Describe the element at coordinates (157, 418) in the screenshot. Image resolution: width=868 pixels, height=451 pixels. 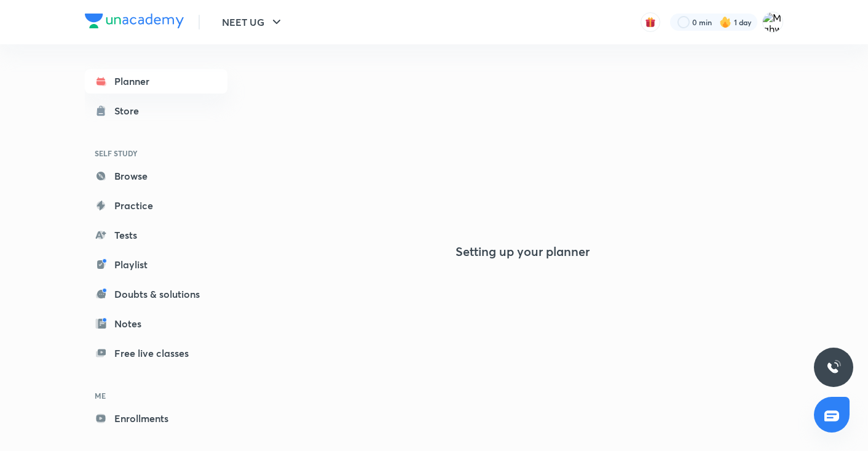
I see `a: Enrollments` at that location.